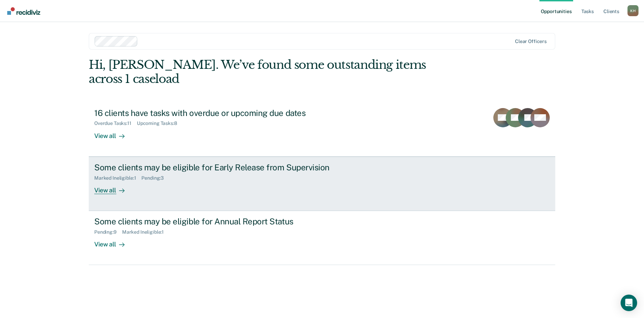  I want to click on div: Open Intercom Messenger, so click(629, 303).